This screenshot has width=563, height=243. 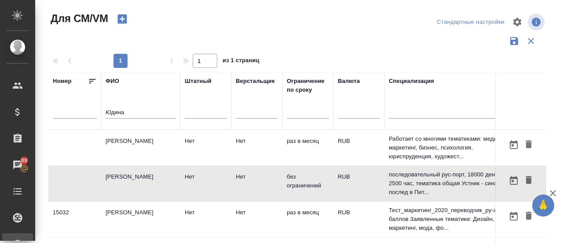 I want to click on div: ФИО, so click(x=112, y=81).